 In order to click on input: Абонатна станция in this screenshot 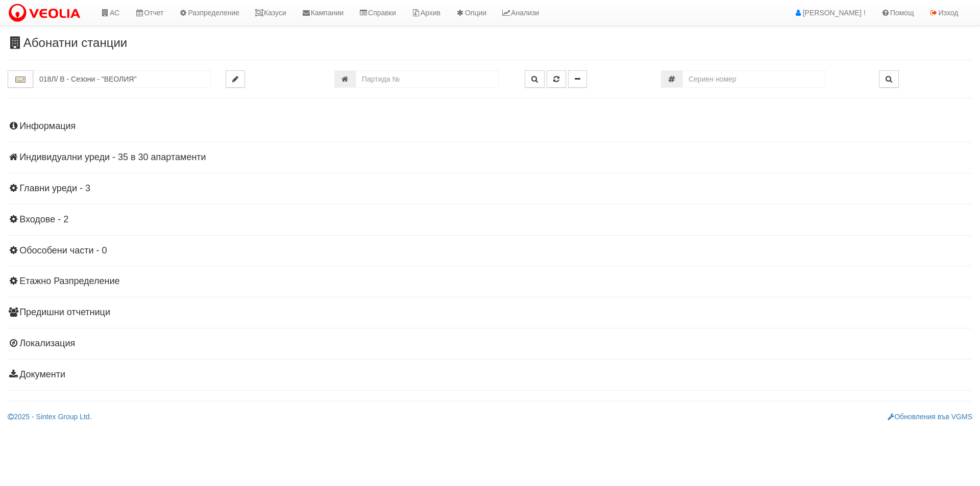, I will do `click(122, 79)`.